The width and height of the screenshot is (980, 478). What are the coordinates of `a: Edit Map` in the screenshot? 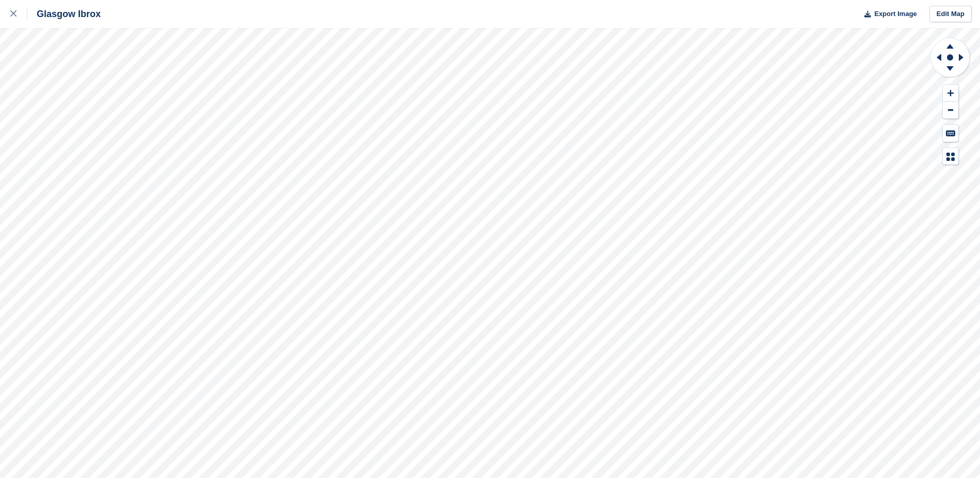 It's located at (951, 14).